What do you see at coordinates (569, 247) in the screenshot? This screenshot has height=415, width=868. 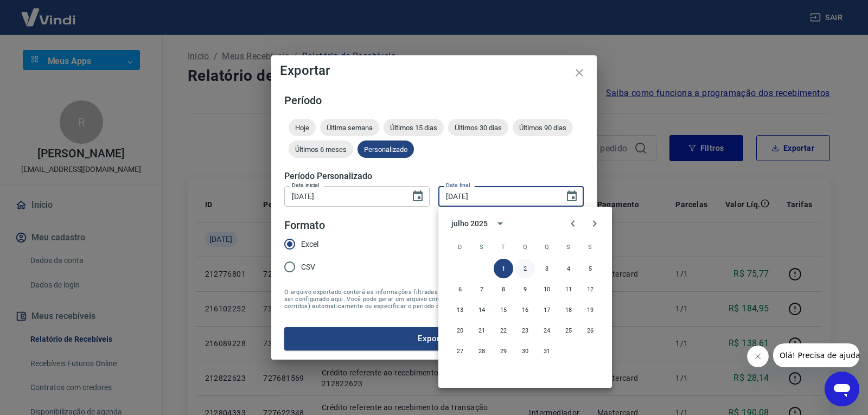 I see `span: sexta-feira` at bounding box center [569, 247].